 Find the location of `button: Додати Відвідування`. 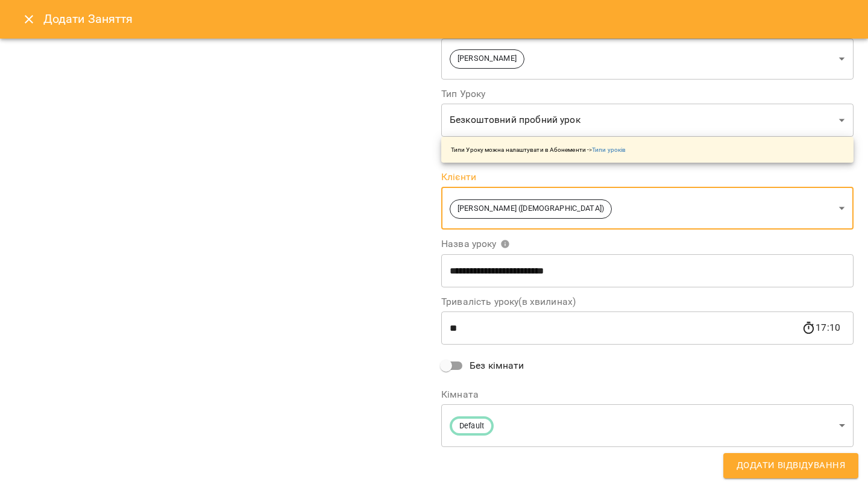

button: Додати Відвідування is located at coordinates (791, 466).